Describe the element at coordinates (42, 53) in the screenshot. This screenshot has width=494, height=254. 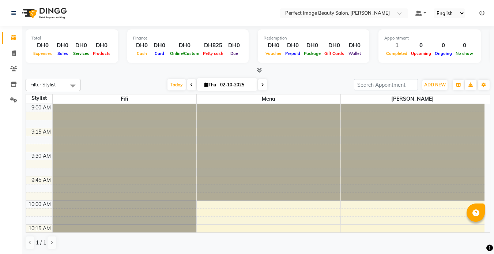
I see `span: Expenses` at that location.